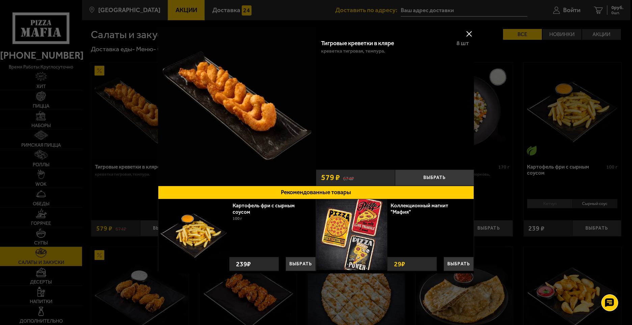 The height and width of the screenshot is (325, 632). What do you see at coordinates (237, 219) in the screenshot?
I see `span: 100 г` at bounding box center [237, 219].